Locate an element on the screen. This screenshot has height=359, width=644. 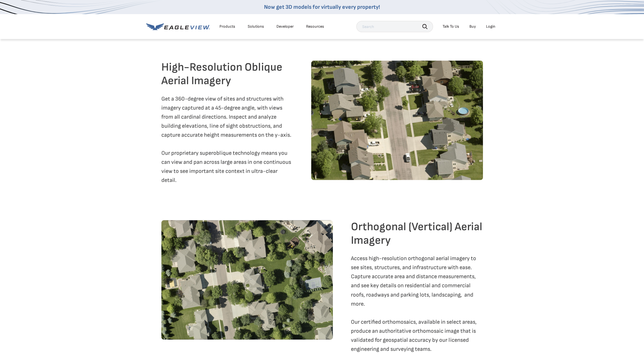
a: Buy is located at coordinates (473, 26).